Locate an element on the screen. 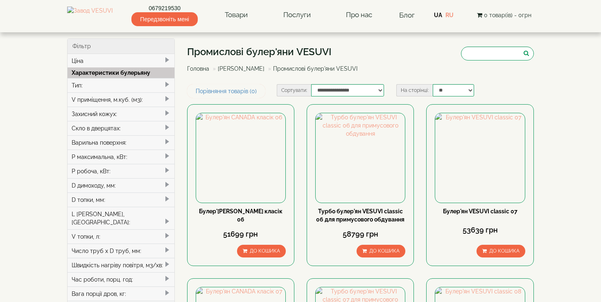 The height and width of the screenshot is (302, 601). div: Ціна is located at coordinates (121, 61).